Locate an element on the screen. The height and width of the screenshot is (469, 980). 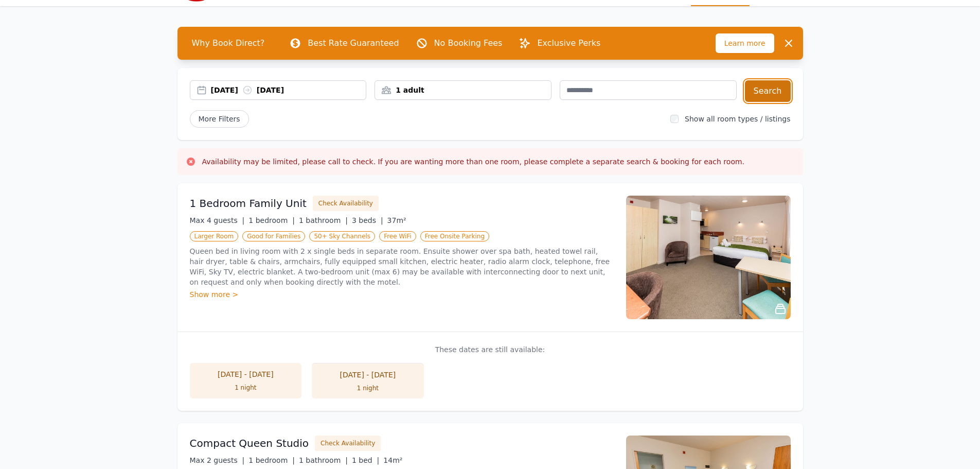
span: Learn more is located at coordinates (745, 43).